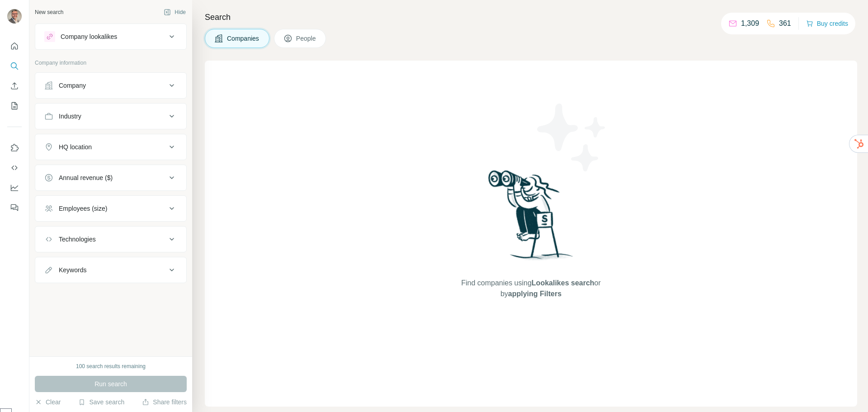  Describe the element at coordinates (85, 178) in the screenshot. I see `div: Annual revenue ($)` at that location.